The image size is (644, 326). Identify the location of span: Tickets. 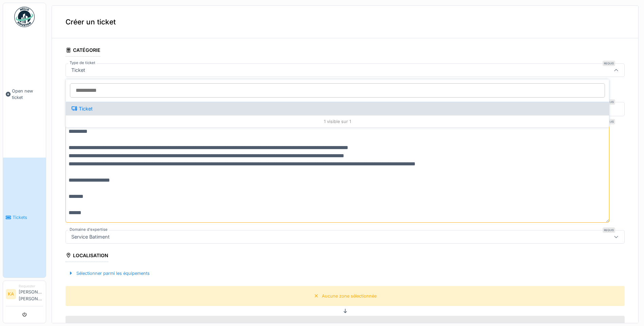
(28, 218).